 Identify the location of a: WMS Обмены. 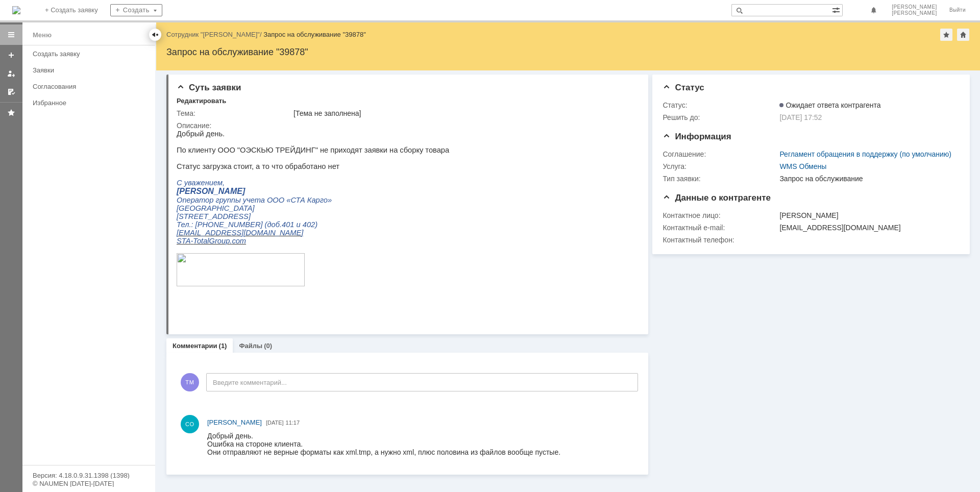
(803, 167).